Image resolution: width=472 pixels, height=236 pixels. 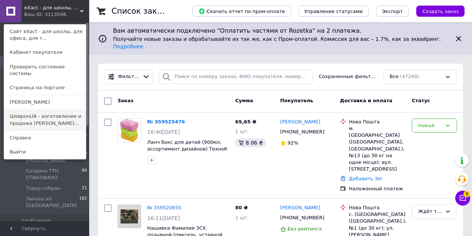 What do you see at coordinates (40, 15) in the screenshot?
I see `div: Ваш ID: 3113546` at bounding box center [40, 15].